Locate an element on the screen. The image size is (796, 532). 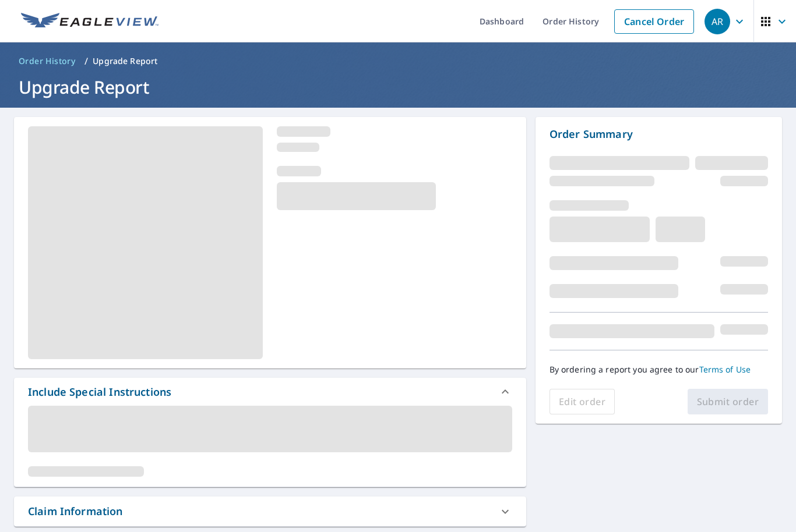
p: Upgrade Report is located at coordinates (125, 61).